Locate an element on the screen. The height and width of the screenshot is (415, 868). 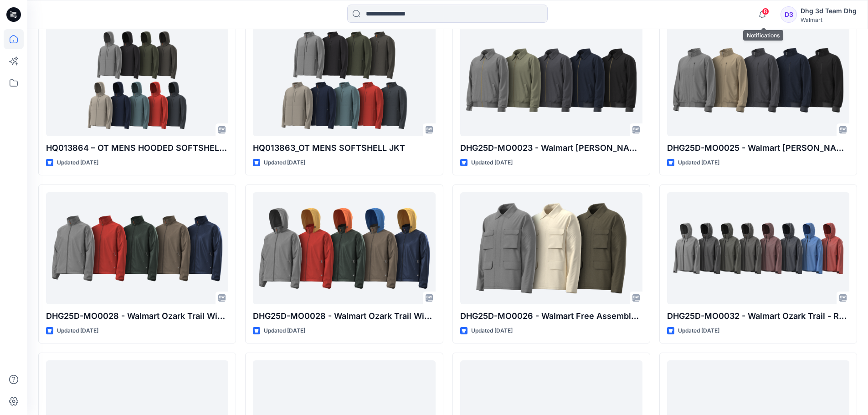
div: Dhg 3d Team Dhg is located at coordinates (828, 11).